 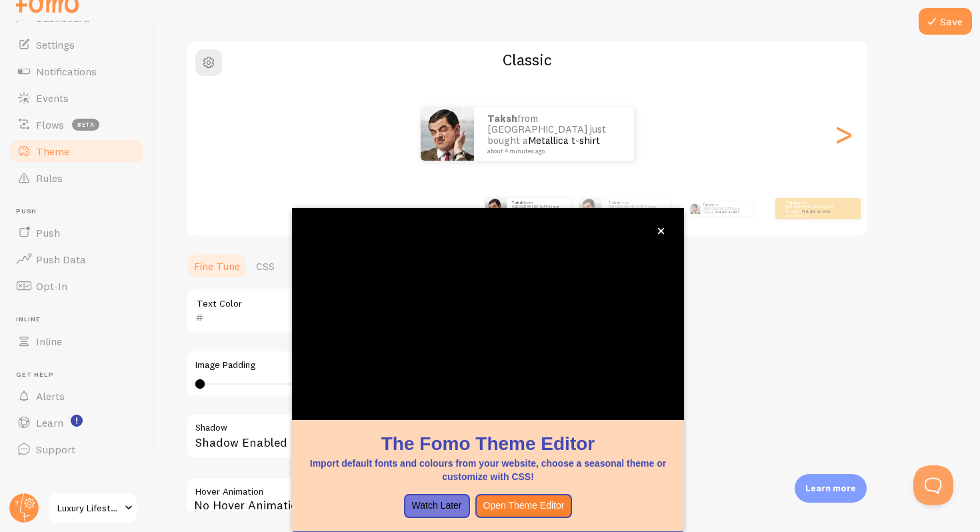 What do you see at coordinates (77, 421) in the screenshot?
I see `svg: <p>Watch New Feature Tutorials!</p>` at bounding box center [77, 421].